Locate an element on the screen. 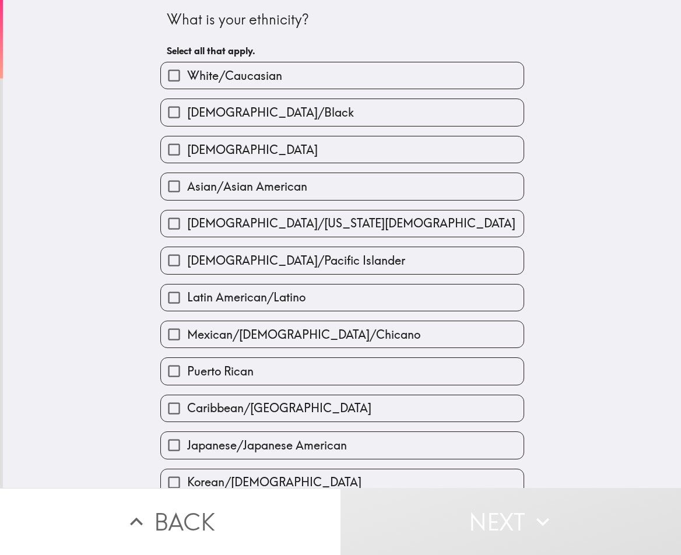 This screenshot has width=681, height=555. span: Asian/Asian American is located at coordinates (247, 187).